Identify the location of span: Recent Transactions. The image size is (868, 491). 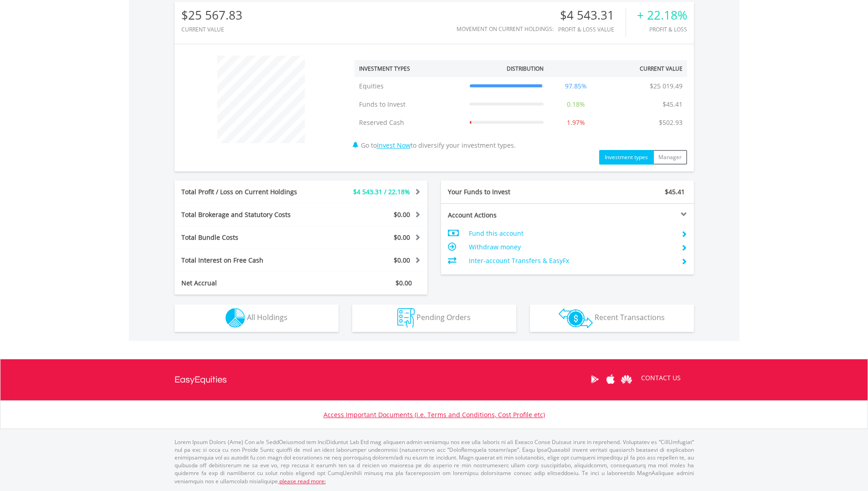
(630, 318).